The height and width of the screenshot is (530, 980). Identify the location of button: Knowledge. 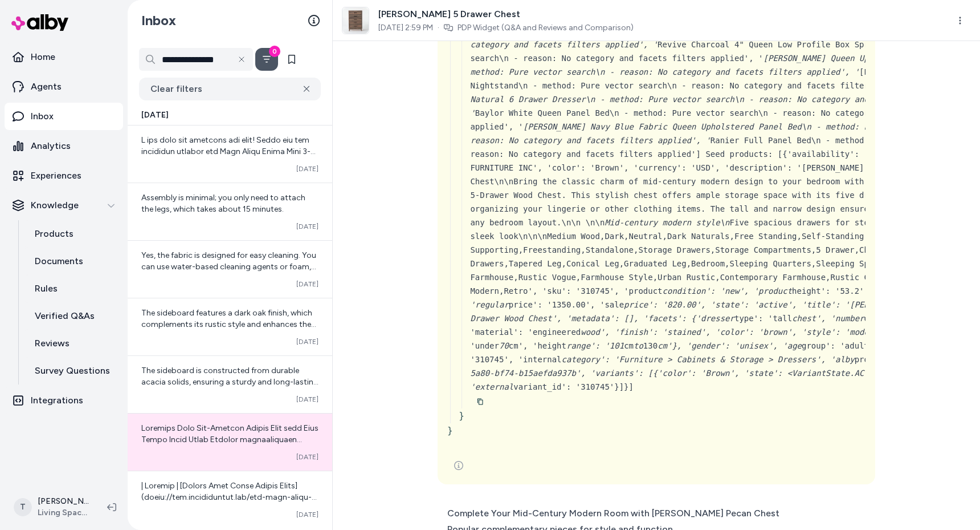
(64, 205).